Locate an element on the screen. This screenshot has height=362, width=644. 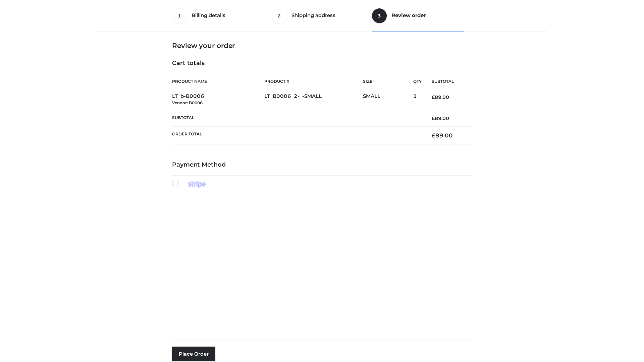
td: SMALL is located at coordinates (388, 99).